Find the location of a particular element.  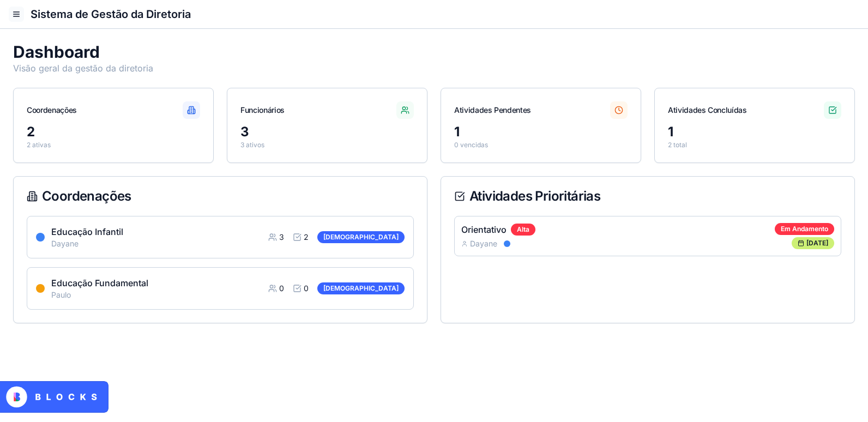

p: Paulo is located at coordinates (100, 295).